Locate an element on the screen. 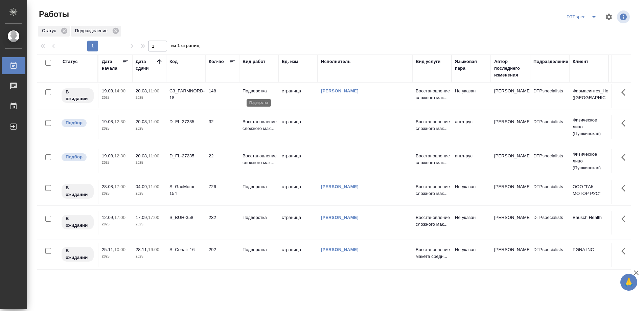 This screenshot has width=644, height=311. div: Дата сдачи is located at coordinates (146, 65).